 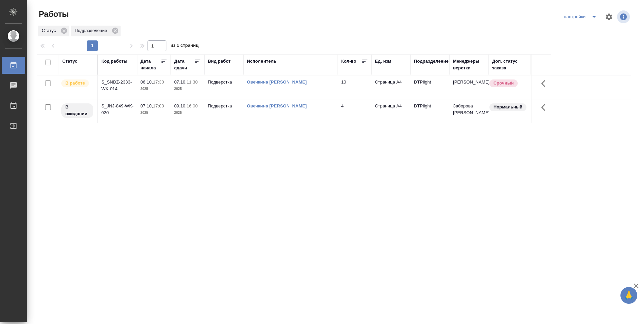 I want to click on div: split button, so click(x=581, y=17).